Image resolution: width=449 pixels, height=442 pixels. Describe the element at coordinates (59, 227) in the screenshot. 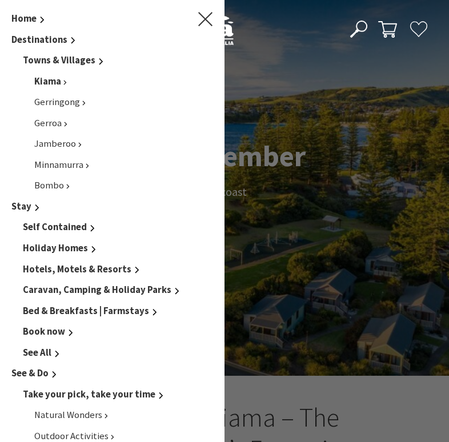

I see `a: Self Contained` at that location.